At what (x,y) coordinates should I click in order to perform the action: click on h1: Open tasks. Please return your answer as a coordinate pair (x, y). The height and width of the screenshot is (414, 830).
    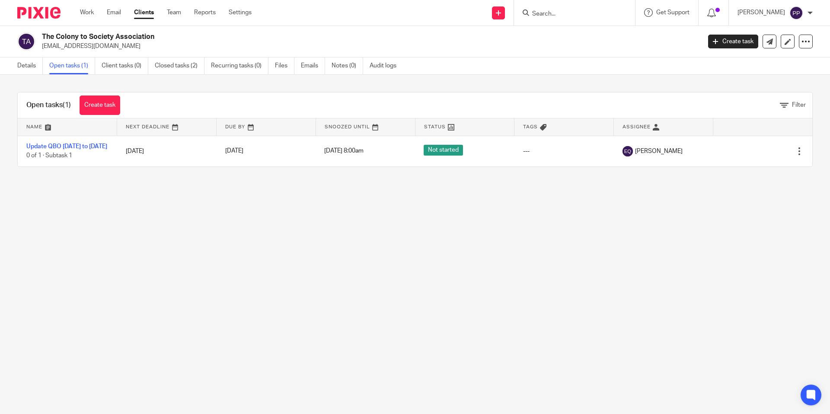
    Looking at the image, I should click on (48, 105).